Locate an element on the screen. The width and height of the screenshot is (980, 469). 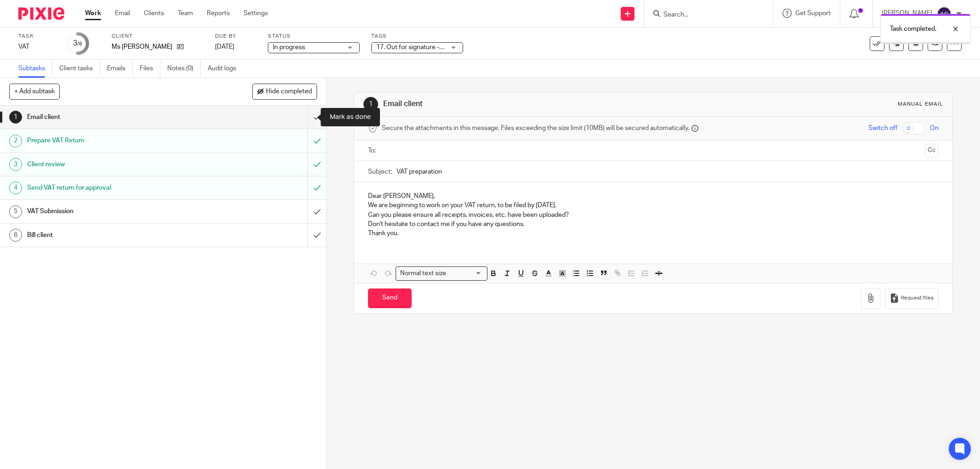
a: Team is located at coordinates (185, 13).